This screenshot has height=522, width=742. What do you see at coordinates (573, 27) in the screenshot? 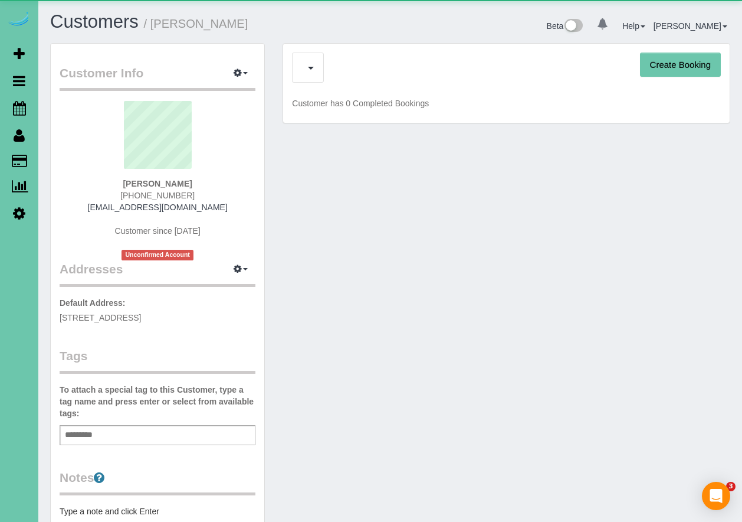
I see `img: New interface` at bounding box center [573, 27].